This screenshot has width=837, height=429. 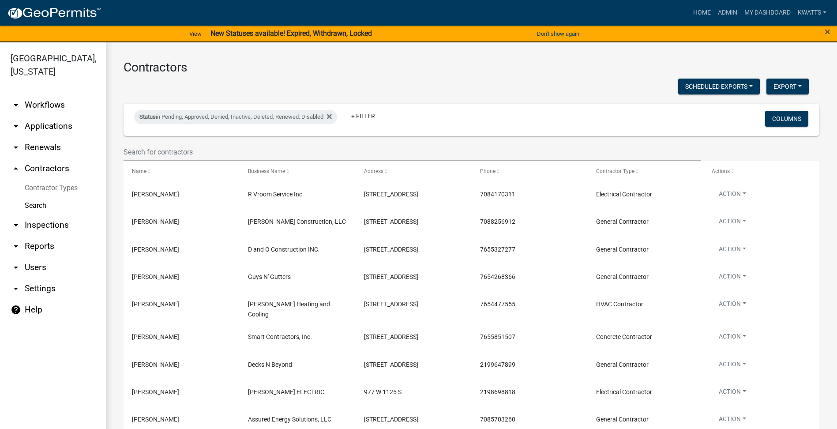 What do you see at coordinates (391, 276) in the screenshot?
I see `span: 7649 Homestead Trl` at bounding box center [391, 276].